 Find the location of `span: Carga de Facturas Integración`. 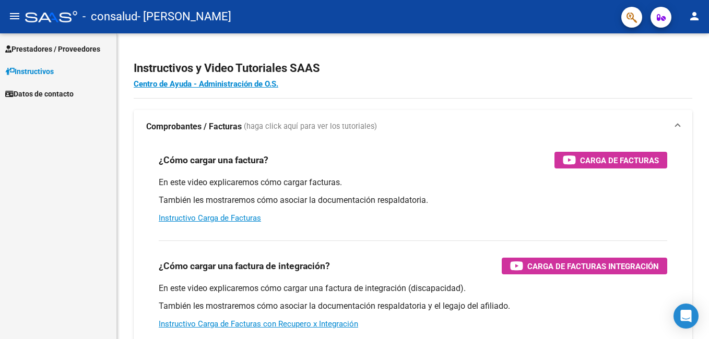

span: Carga de Facturas Integración is located at coordinates (593, 266).